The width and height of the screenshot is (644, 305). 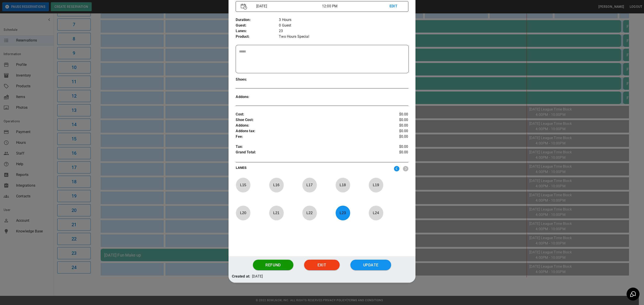 What do you see at coordinates (343, 213) in the screenshot?
I see `p: L 23` at bounding box center [343, 213].